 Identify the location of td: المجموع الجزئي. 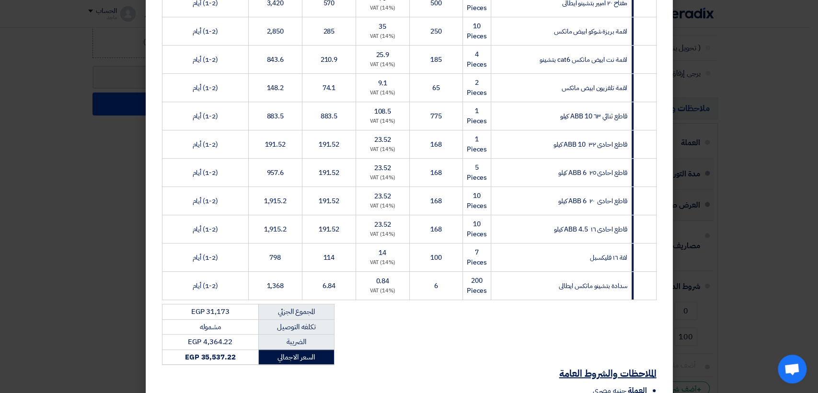
(296, 312).